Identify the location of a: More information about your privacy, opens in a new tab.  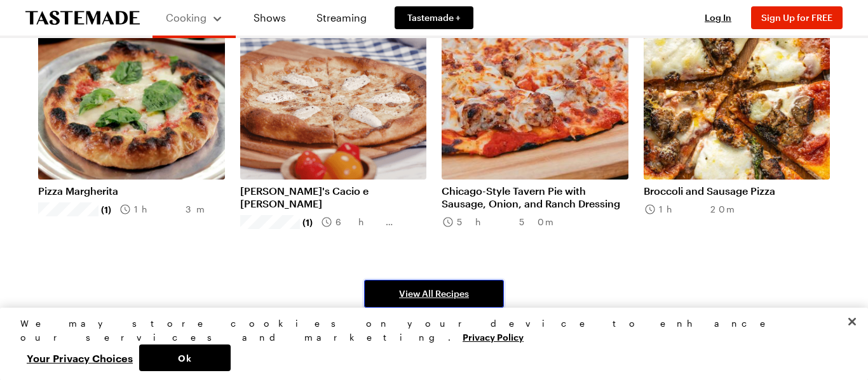
(493, 337).